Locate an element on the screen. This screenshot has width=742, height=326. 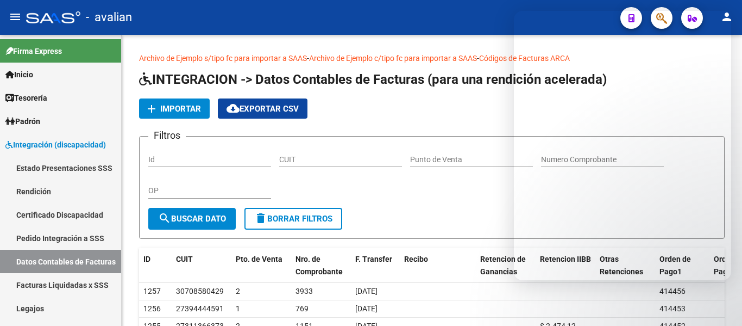
datatable-header-cell: CUIT is located at coordinates (202, 265).